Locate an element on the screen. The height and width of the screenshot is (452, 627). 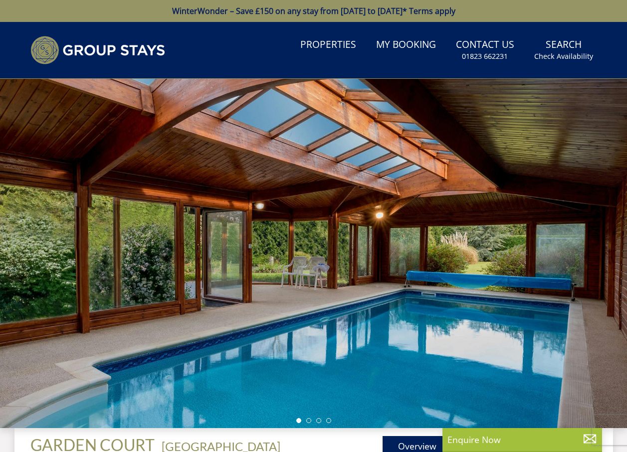
a: My Booking is located at coordinates (406, 45).